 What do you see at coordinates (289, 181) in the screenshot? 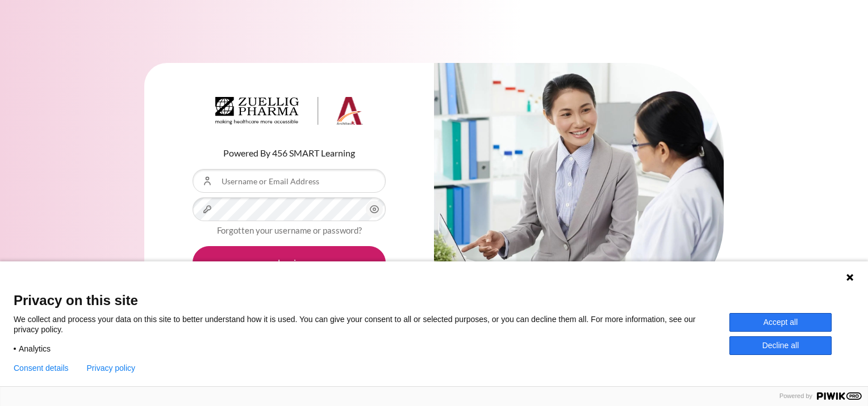
I see `input: Username or Email Address` at bounding box center [289, 181].